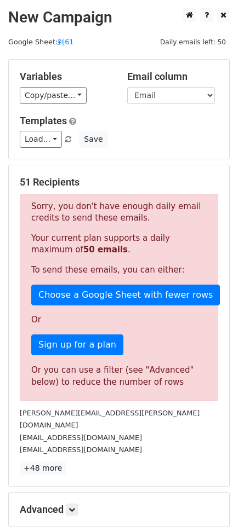 The width and height of the screenshot is (238, 532). What do you see at coordinates (43, 120) in the screenshot?
I see `a: Templates` at bounding box center [43, 120].